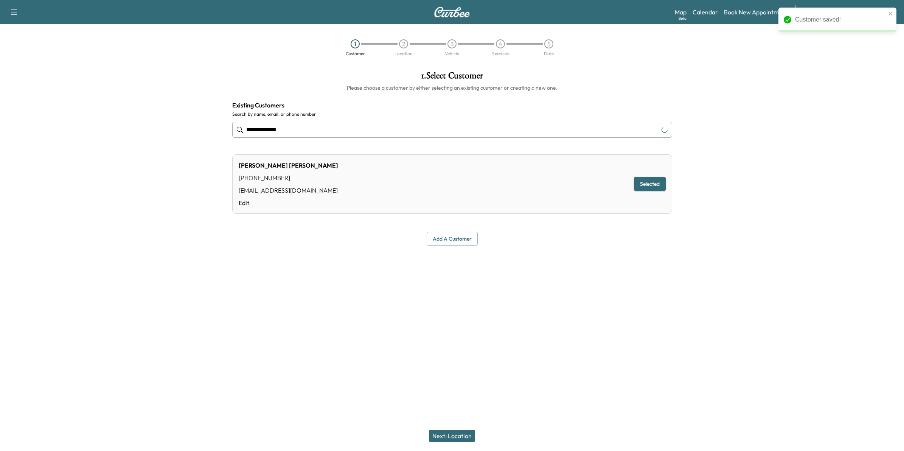  I want to click on button: Add a customer, so click(452, 239).